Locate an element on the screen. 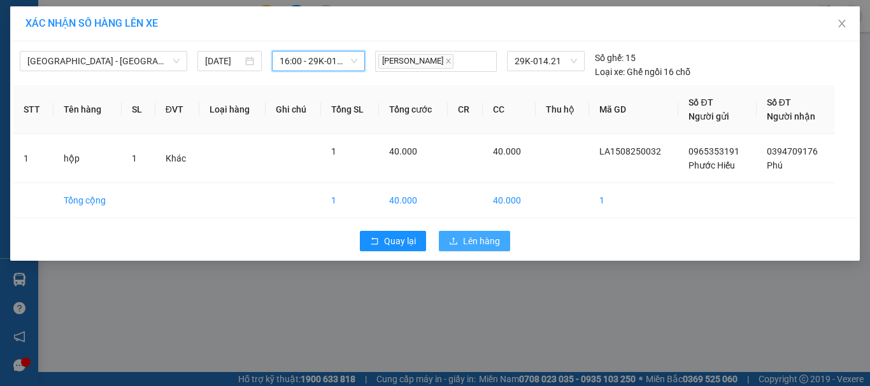 The width and height of the screenshot is (870, 386). span: Quay lại is located at coordinates (400, 241).